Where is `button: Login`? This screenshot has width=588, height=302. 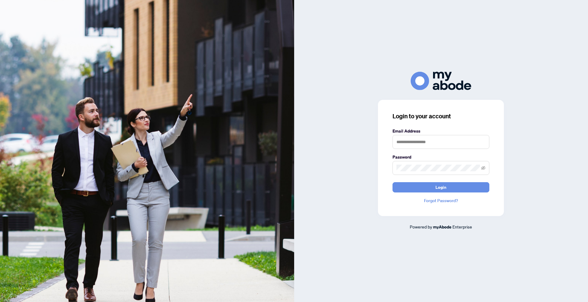
button: Login is located at coordinates (441, 187).